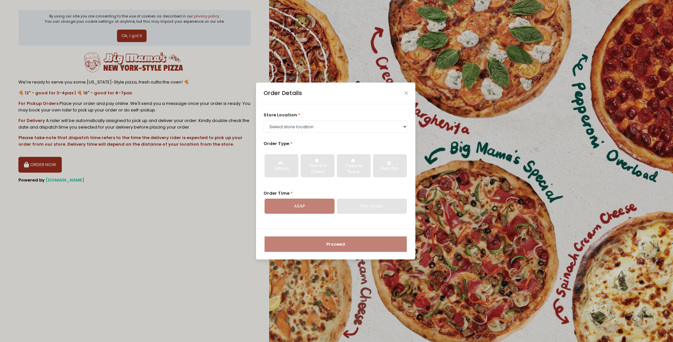 This screenshot has height=342, width=673. Describe the element at coordinates (354, 166) in the screenshot. I see `button: Curbside Pickup` at that location.